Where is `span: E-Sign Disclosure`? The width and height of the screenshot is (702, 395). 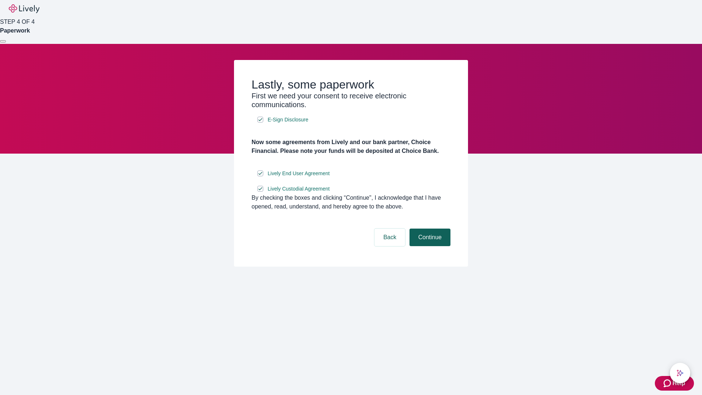
span: E-Sign Disclosure is located at coordinates (288, 120).